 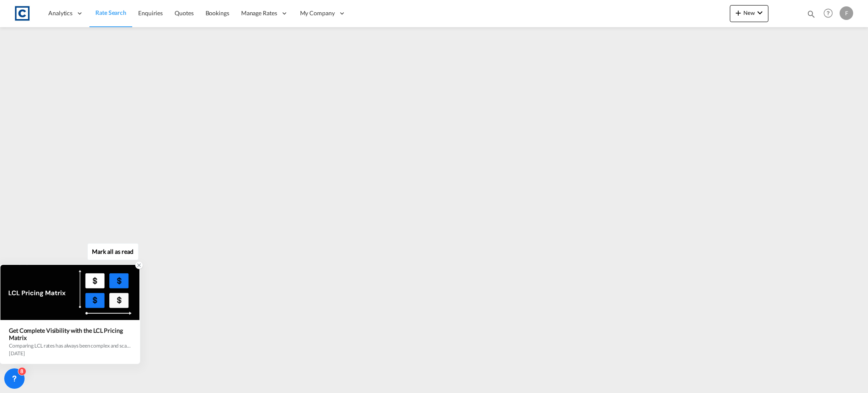 I want to click on md-icon: icon-magnify, so click(x=812, y=14).